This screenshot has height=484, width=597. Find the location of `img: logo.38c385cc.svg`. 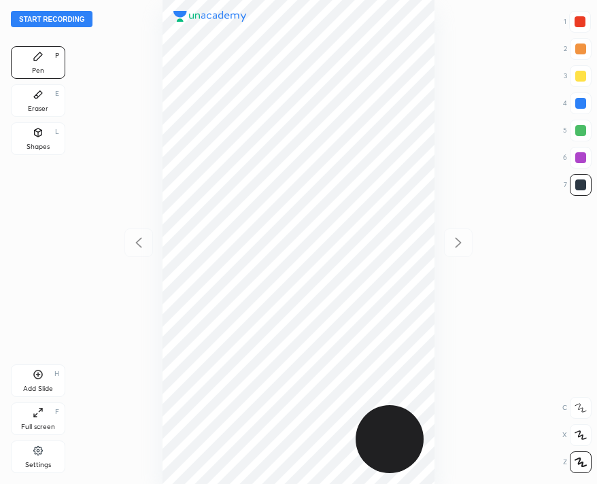

img: logo.38c385cc.svg is located at coordinates (210, 16).